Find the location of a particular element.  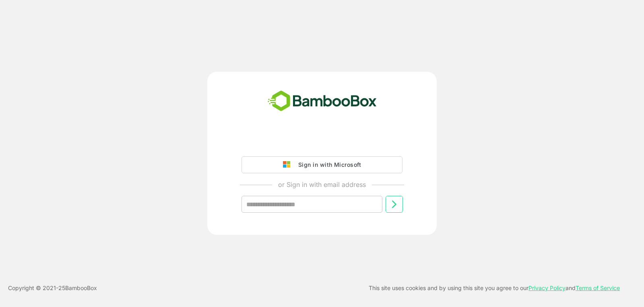

p: or Sign in with email address is located at coordinates (322, 184).